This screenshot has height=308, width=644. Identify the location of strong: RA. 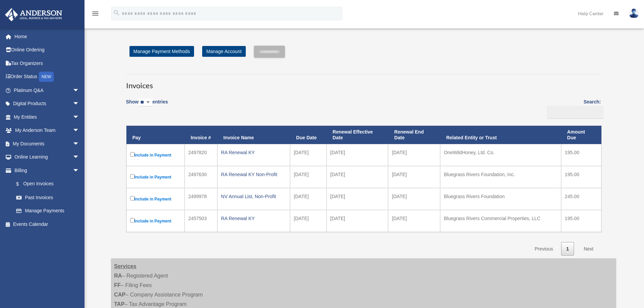
(118, 276).